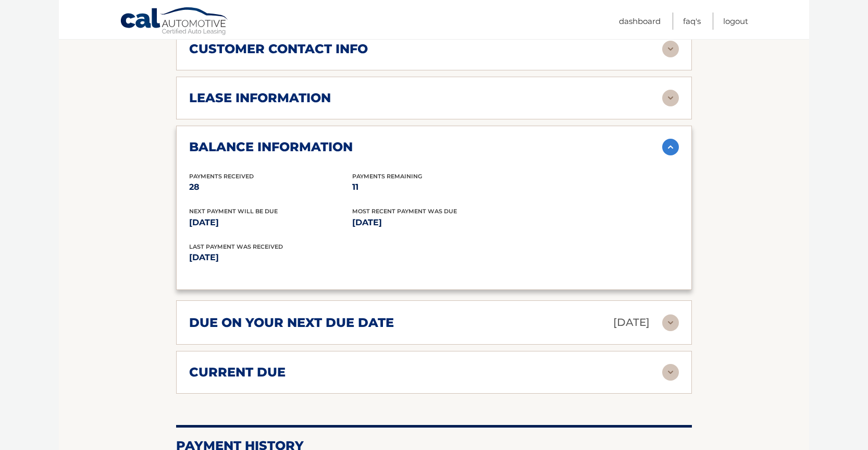 This screenshot has width=868, height=450. What do you see at coordinates (271, 147) in the screenshot?
I see `h2: balance information` at bounding box center [271, 147].